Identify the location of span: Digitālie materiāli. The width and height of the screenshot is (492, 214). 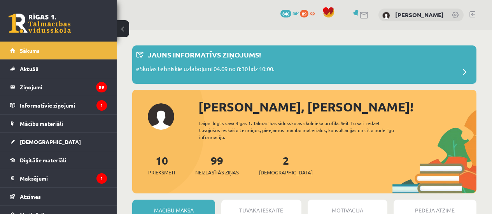
(43, 160).